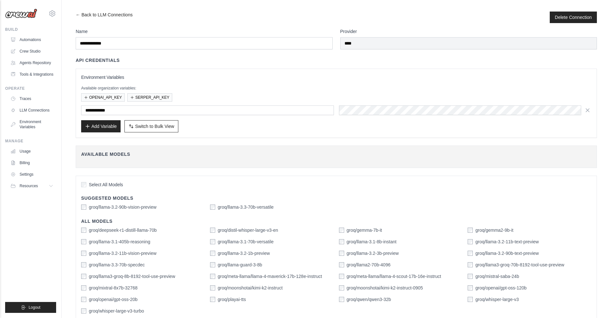  What do you see at coordinates (341, 288) in the screenshot?
I see `input: groq/moonshotai/kimi-k2-instruct-0905` at bounding box center [341, 288].